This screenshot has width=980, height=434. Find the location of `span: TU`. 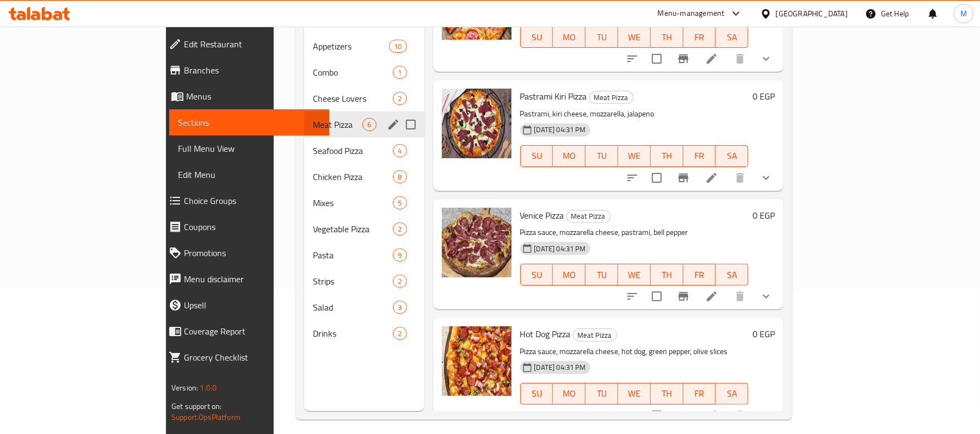

span: TU is located at coordinates (602, 37).